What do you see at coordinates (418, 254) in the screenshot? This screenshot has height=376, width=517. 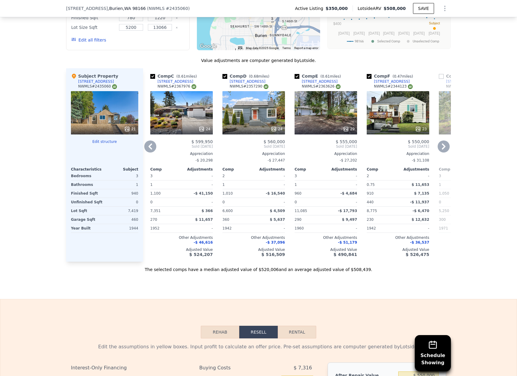 I see `span: $ 526,475` at bounding box center [418, 254].